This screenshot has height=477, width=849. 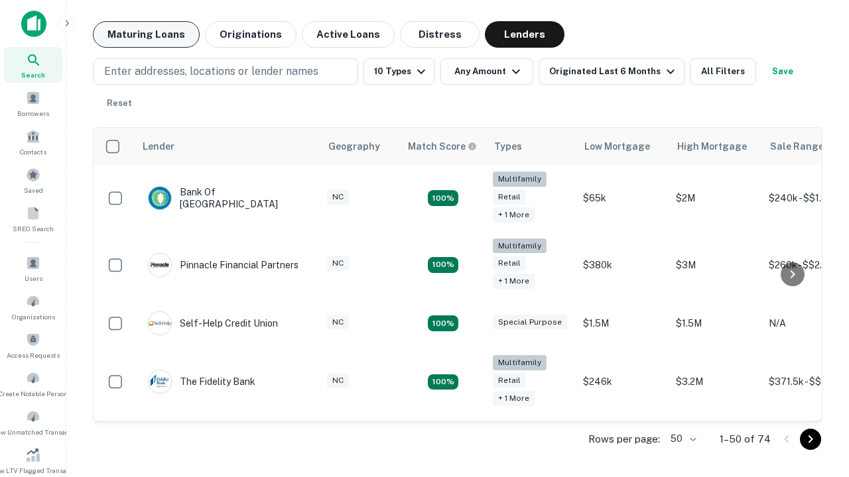 I want to click on span: Search, so click(x=33, y=75).